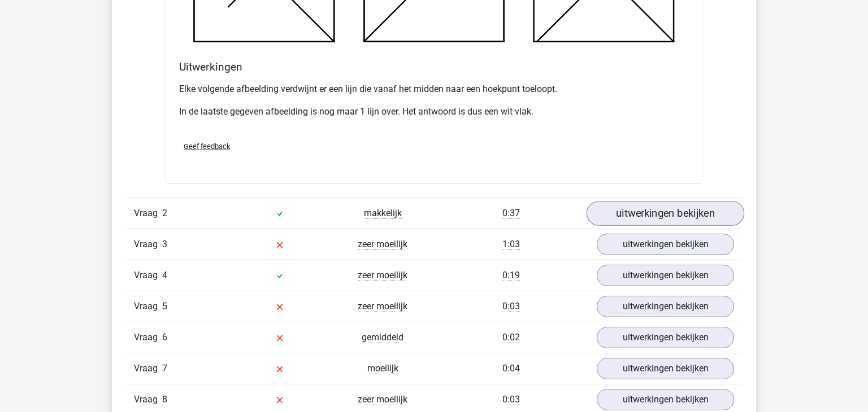  What do you see at coordinates (511, 338) in the screenshot?
I see `span: 0:02` at bounding box center [511, 338].